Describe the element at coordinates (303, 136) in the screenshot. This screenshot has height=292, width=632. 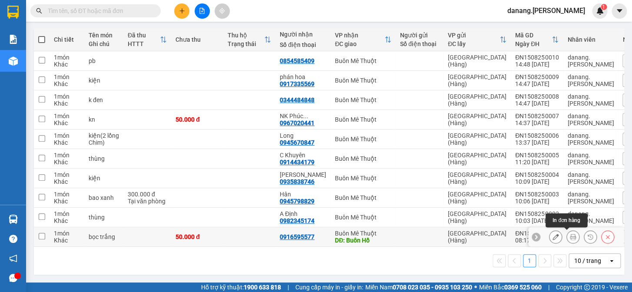
I see `div: Long` at that location.